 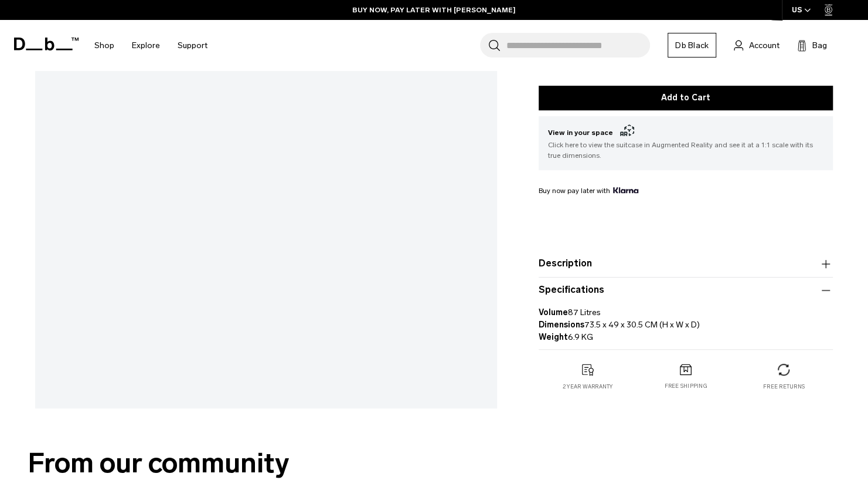 I want to click on span: Buy now pay later with, so click(x=589, y=190).